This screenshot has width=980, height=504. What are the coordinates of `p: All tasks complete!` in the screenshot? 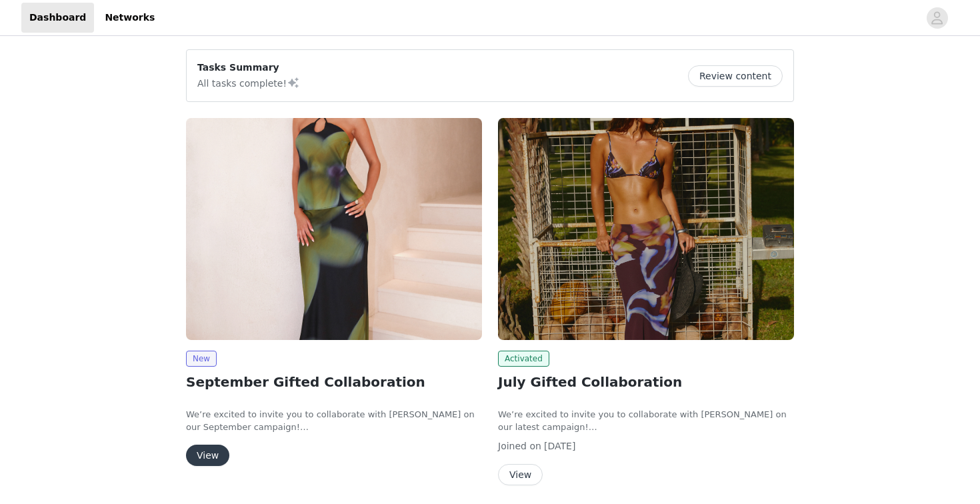 It's located at (249, 83).